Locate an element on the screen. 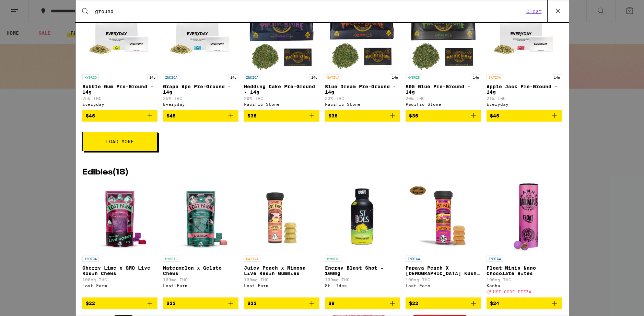 This screenshot has height=316, width=644. a: Open page for Cherry Lime x GMO Live Rosin Chews from Lost Farm is located at coordinates (120, 240).